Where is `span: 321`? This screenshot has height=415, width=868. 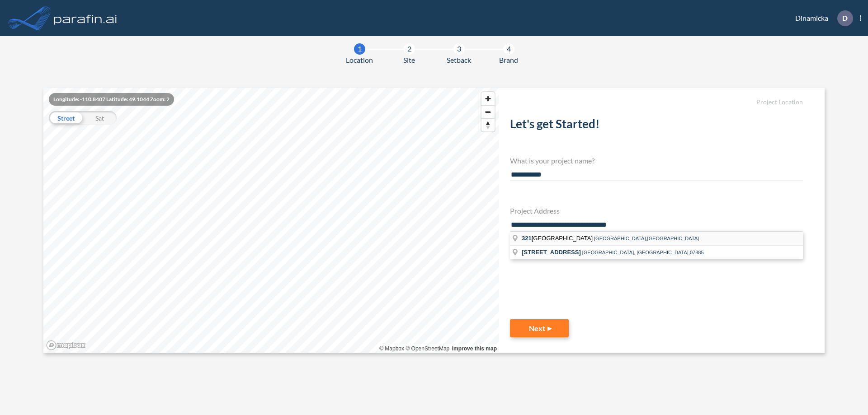 span: 321 is located at coordinates (527, 238).